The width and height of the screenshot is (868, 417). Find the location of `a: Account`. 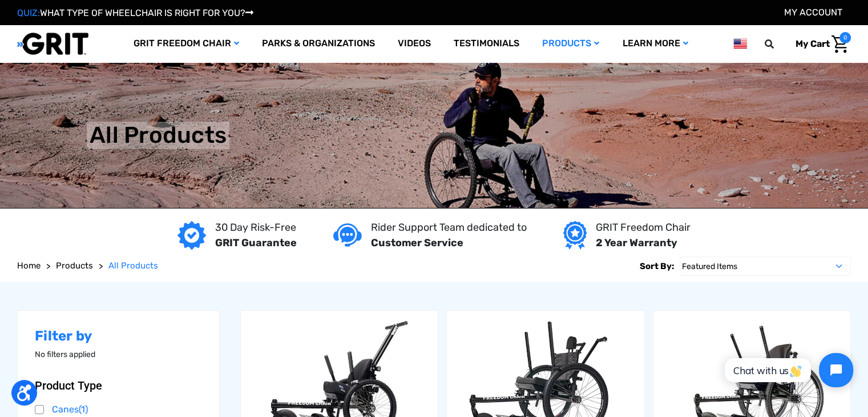

a: Account is located at coordinates (813, 12).